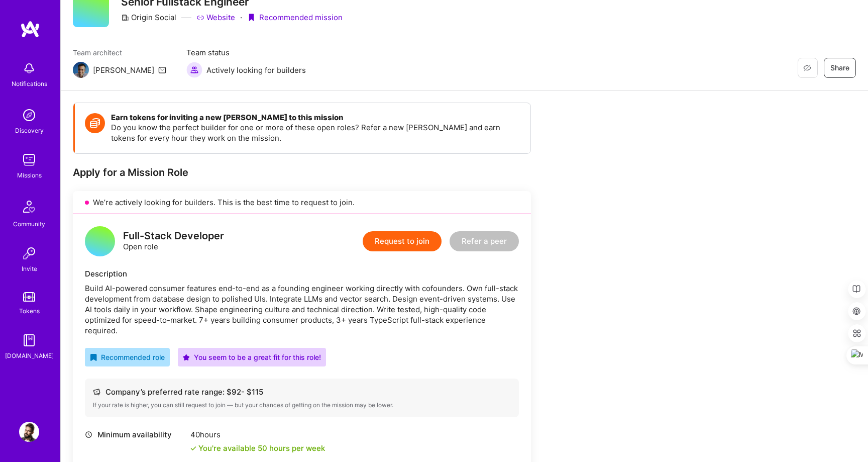 The height and width of the screenshot is (462, 868). Describe the element at coordinates (258, 447) in the screenshot. I see `div: You're available 50 hours per week` at that location.